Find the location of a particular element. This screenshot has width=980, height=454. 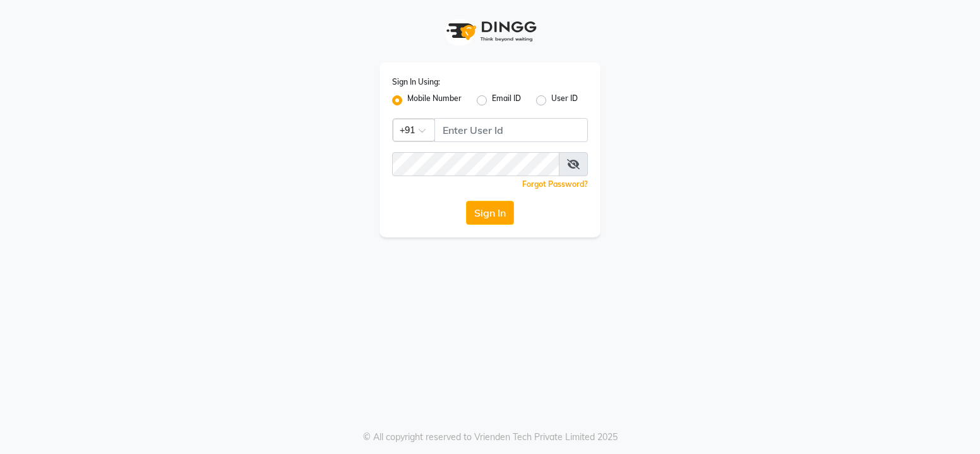

label: User ID is located at coordinates (564, 100).